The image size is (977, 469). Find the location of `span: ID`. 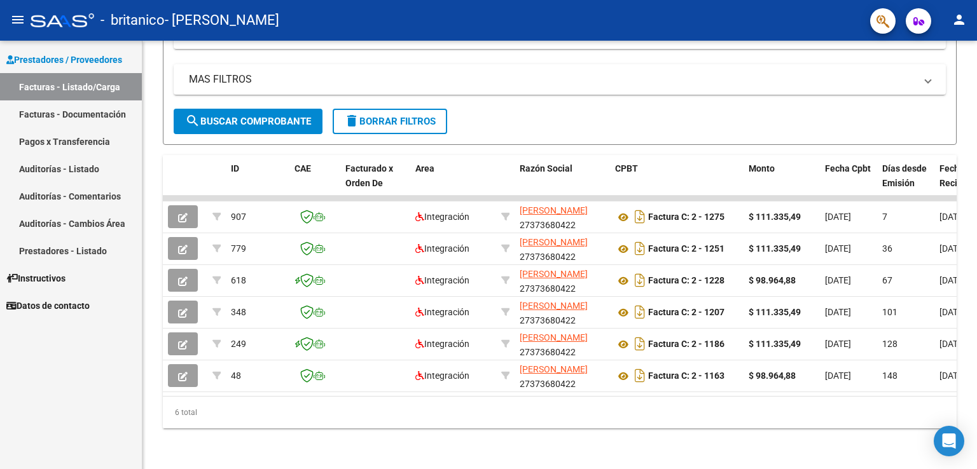

span: ID is located at coordinates (235, 168).